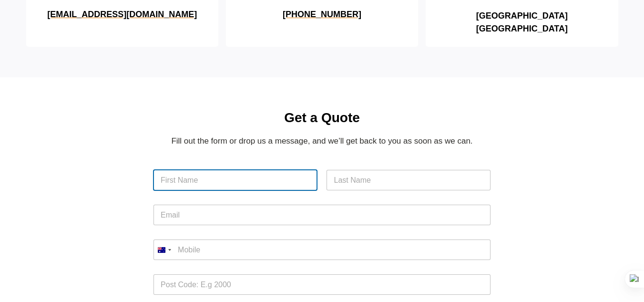 Image resolution: width=644 pixels, height=302 pixels. Describe the element at coordinates (322, 250) in the screenshot. I see `input: Mobile` at that location.